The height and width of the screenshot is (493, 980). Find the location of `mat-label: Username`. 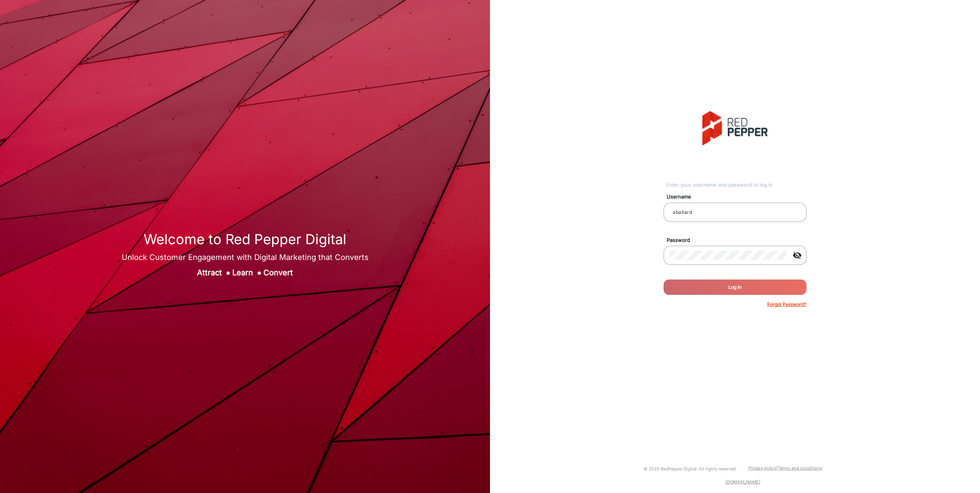

mat-label: Username is located at coordinates (738, 197).